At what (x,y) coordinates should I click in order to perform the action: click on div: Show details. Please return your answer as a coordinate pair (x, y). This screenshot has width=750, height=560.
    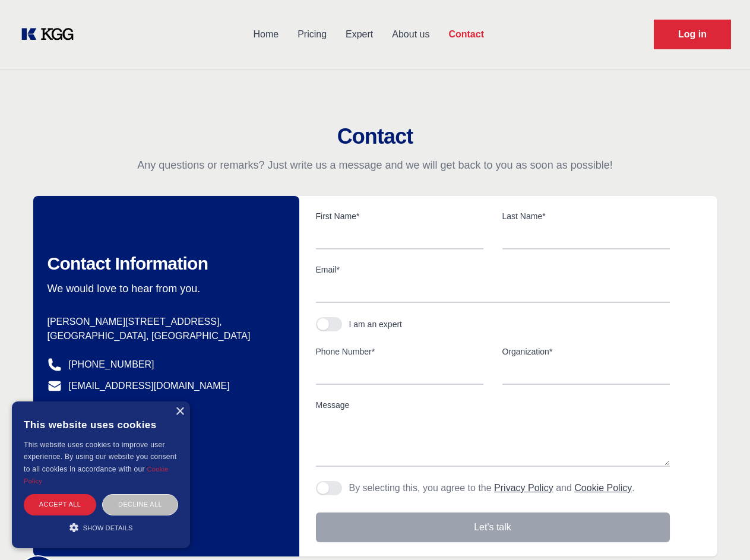
    Looking at the image, I should click on (101, 528).